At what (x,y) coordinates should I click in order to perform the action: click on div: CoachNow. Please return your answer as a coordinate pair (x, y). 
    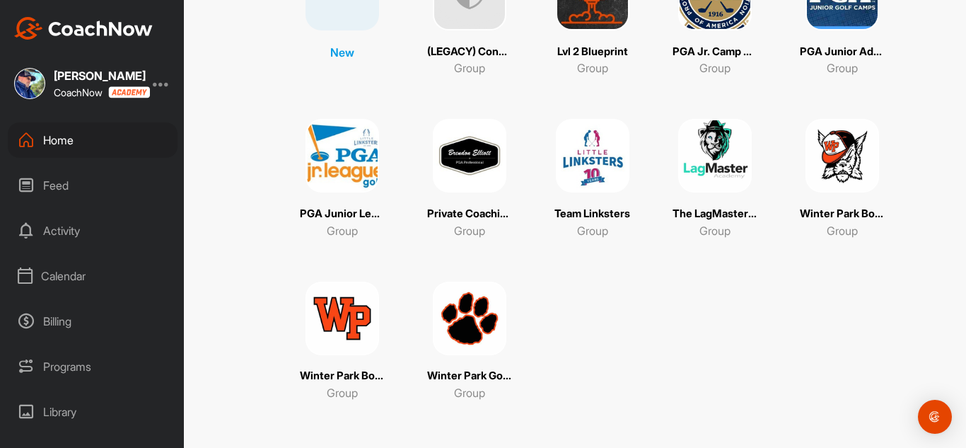
    Looking at the image, I should click on (100, 92).